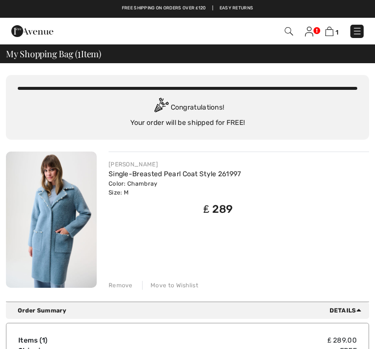  Describe the element at coordinates (175, 188) in the screenshot. I see `div: Color: Chambray Size: M` at that location.